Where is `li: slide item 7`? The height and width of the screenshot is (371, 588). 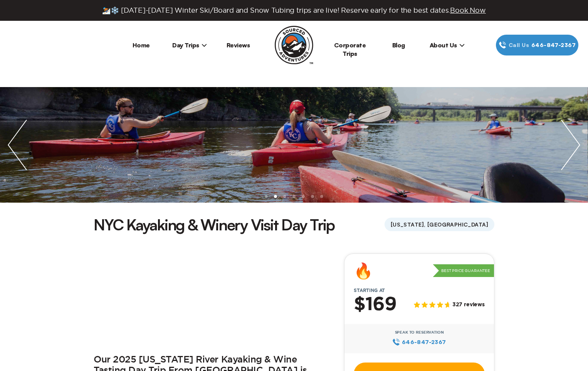 li: slide item 7 is located at coordinates (322, 196).